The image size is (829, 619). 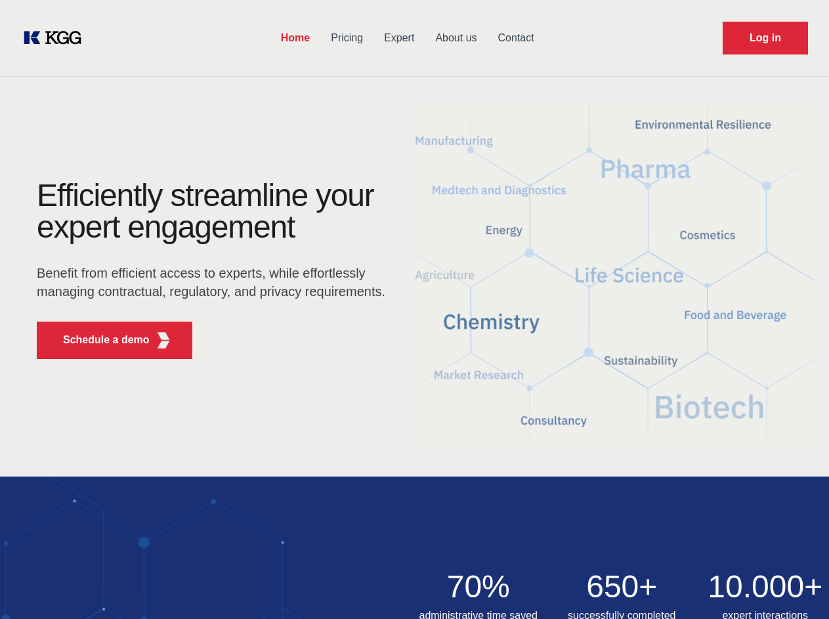 What do you see at coordinates (516, 38) in the screenshot?
I see `a: Contact` at bounding box center [516, 38].